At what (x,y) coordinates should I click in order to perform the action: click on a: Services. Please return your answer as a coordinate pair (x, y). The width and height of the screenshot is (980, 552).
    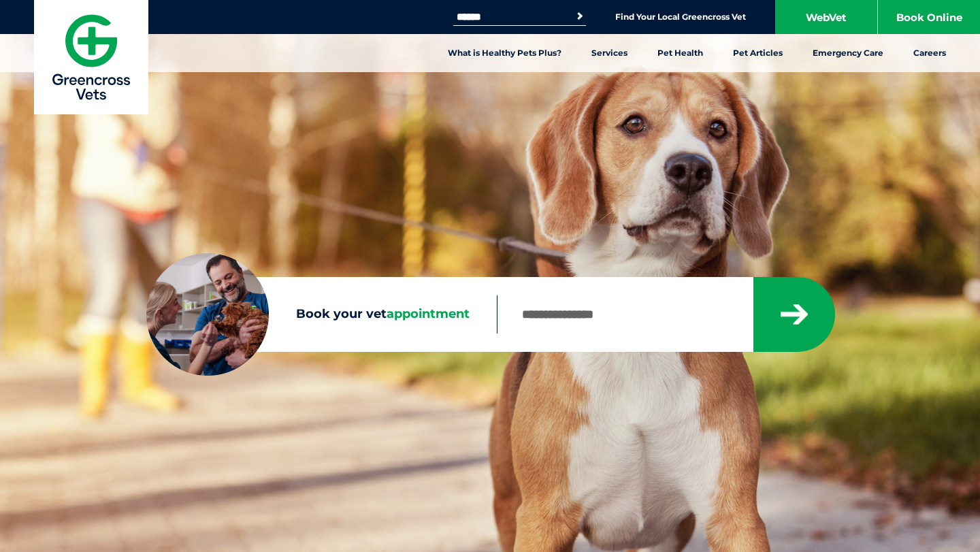
    Looking at the image, I should click on (609, 53).